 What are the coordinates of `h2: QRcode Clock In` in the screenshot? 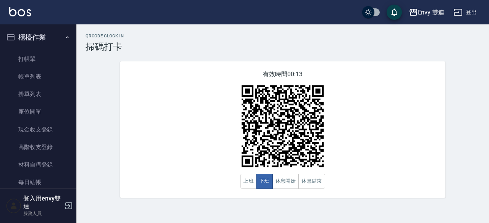 It's located at (282, 36).